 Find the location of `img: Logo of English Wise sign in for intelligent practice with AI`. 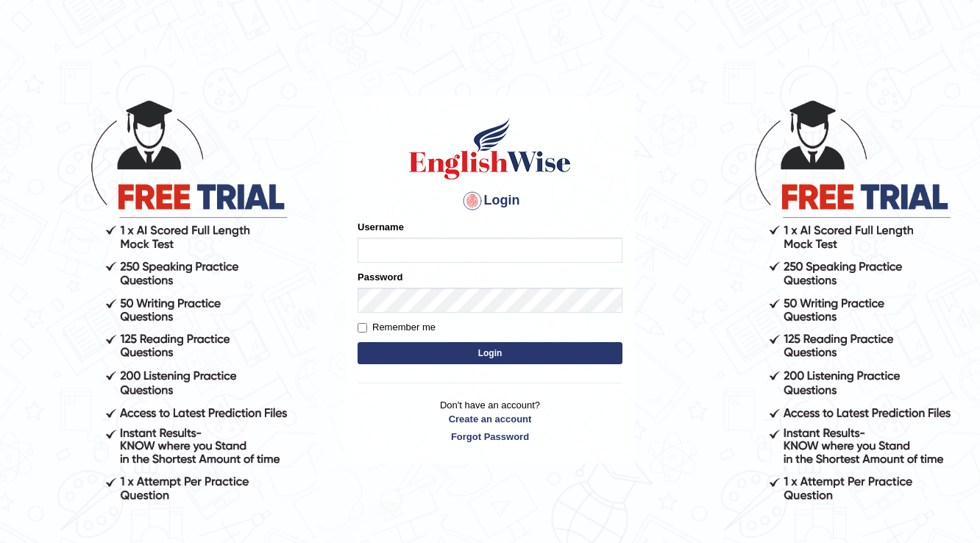

img: Logo of English Wise sign in for intelligent practice with AI is located at coordinates (490, 148).